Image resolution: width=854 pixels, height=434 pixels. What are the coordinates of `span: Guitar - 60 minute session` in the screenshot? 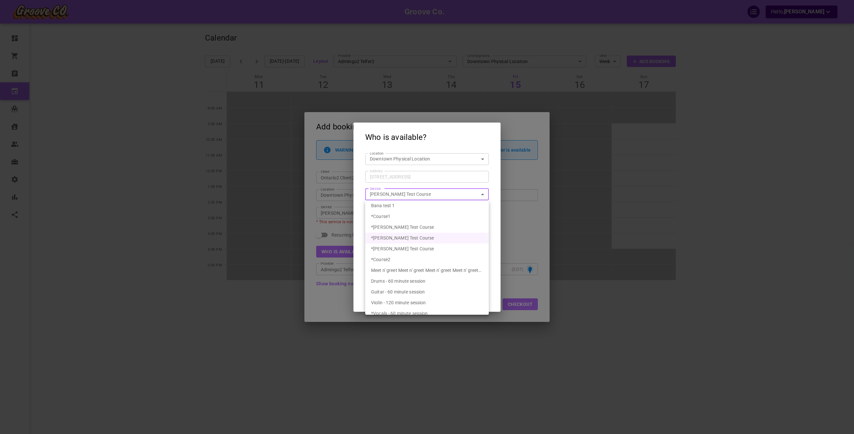 It's located at (398, 292).